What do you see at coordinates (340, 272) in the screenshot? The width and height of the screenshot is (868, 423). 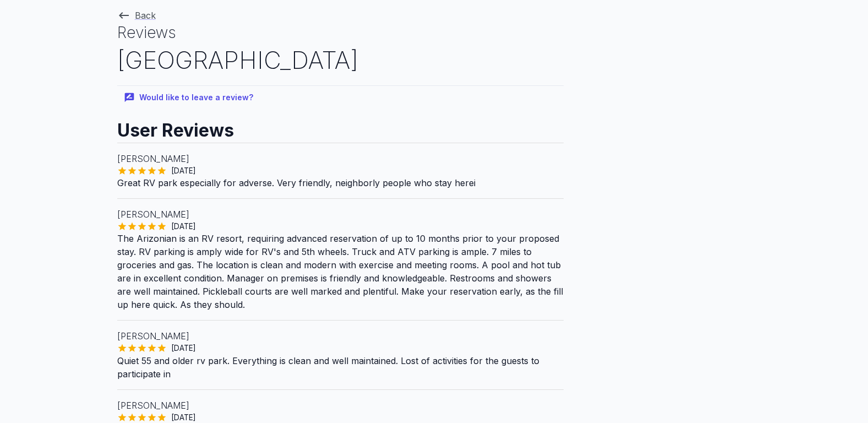 I see `p: The Arizonian is an RV resort, requiring advanced reservation of up to 10 months prior to your pr...` at bounding box center [340, 272].